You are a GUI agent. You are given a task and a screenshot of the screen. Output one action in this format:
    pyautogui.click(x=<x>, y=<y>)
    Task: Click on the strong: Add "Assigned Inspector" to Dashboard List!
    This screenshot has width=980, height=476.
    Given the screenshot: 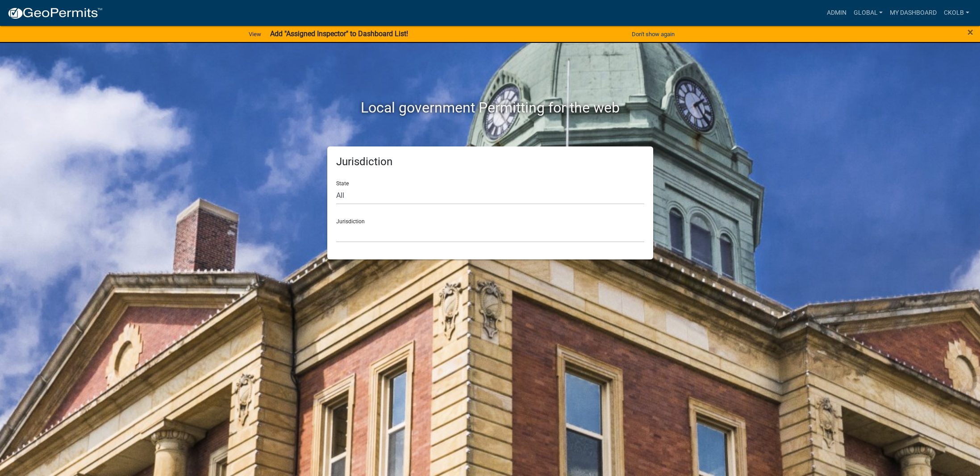 What is the action you would take?
    pyautogui.click(x=338, y=34)
    